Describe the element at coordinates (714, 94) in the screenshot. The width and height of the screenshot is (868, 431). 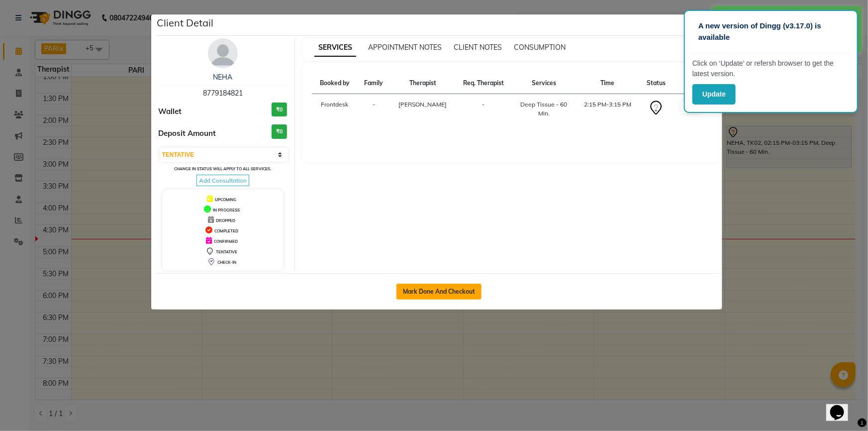
I see `button: Update` at that location.